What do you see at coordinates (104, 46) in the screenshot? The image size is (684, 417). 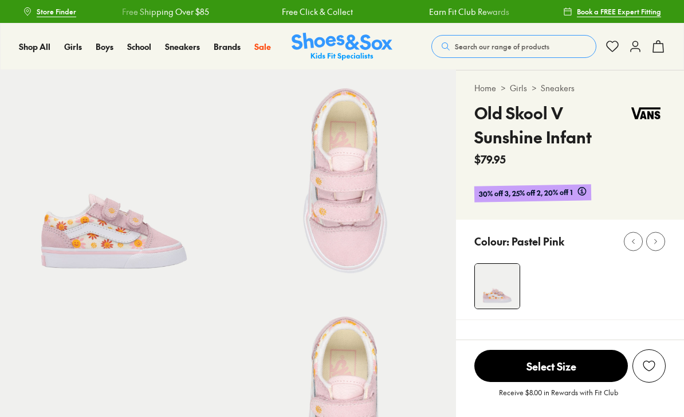 I see `span: Boys` at bounding box center [104, 46].